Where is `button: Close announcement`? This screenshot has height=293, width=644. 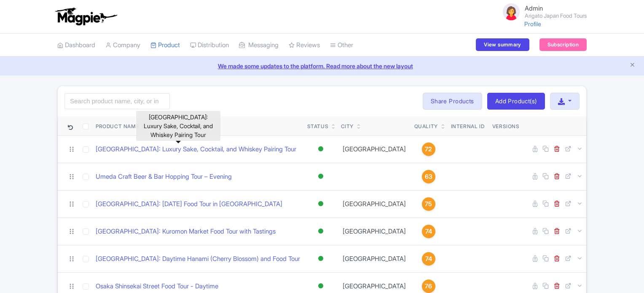 button: Close announcement is located at coordinates (632, 65).